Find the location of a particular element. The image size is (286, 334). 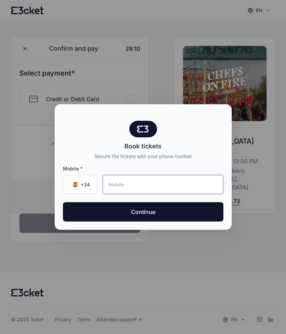

div: Country Code Selector is located at coordinates (80, 185).